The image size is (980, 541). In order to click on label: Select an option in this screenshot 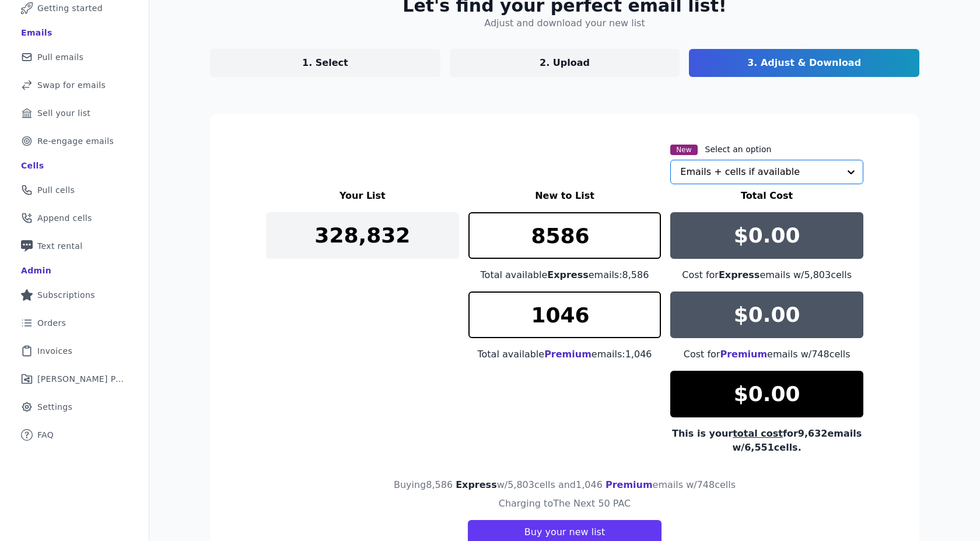, I will do `click(738, 149)`.